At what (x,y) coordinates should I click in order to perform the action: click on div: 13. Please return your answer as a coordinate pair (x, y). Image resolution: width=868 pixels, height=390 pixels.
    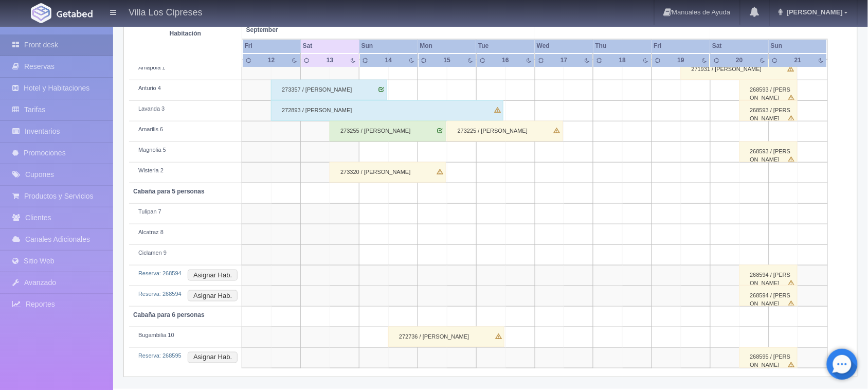
    Looking at the image, I should click on (329, 60).